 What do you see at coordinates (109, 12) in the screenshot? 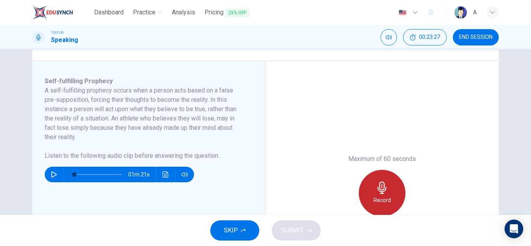
I see `button: Dashboard` at bounding box center [109, 12].